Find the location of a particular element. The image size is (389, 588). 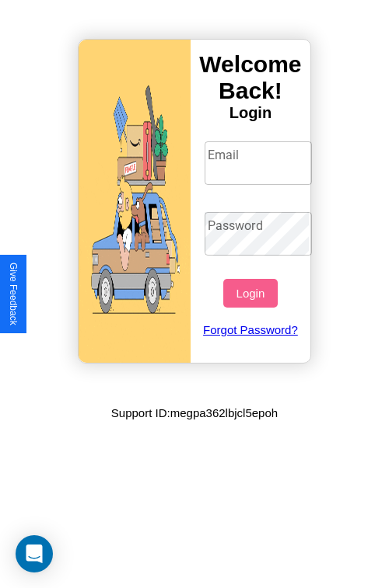

button: Login is located at coordinates (250, 293).